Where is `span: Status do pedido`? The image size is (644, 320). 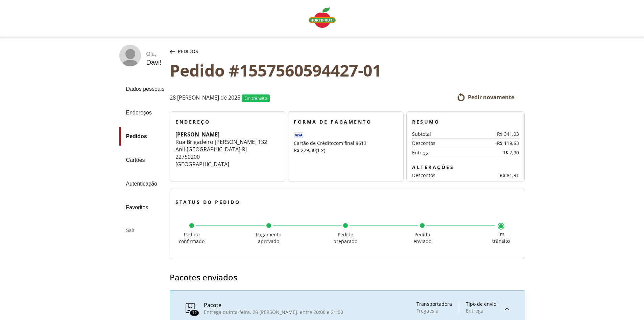 span: Status do pedido is located at coordinates (208, 202).